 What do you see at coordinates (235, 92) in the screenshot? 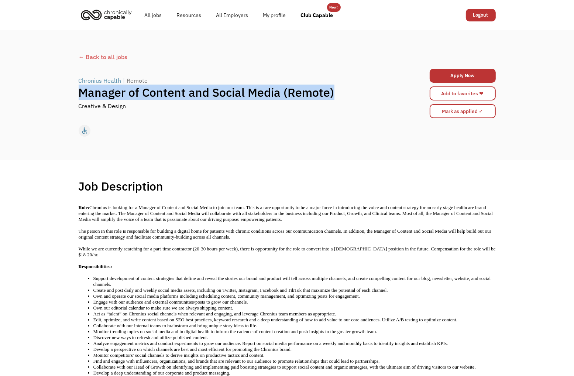
I see `h1: Manager of Content and Social Media (Remote)` at bounding box center [235, 92].